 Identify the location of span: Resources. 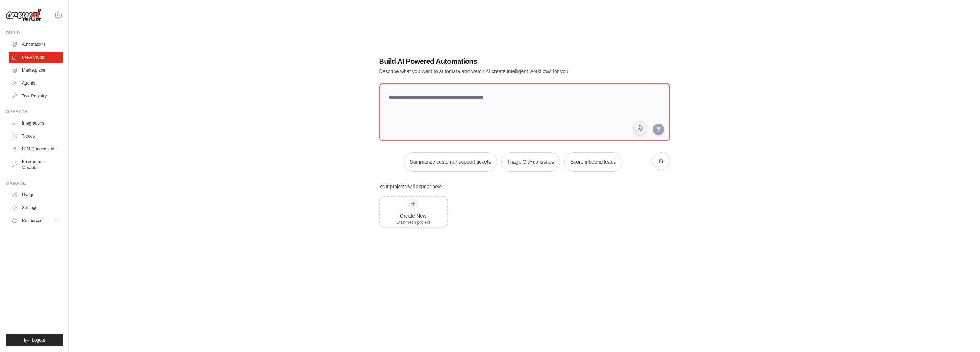
(32, 221).